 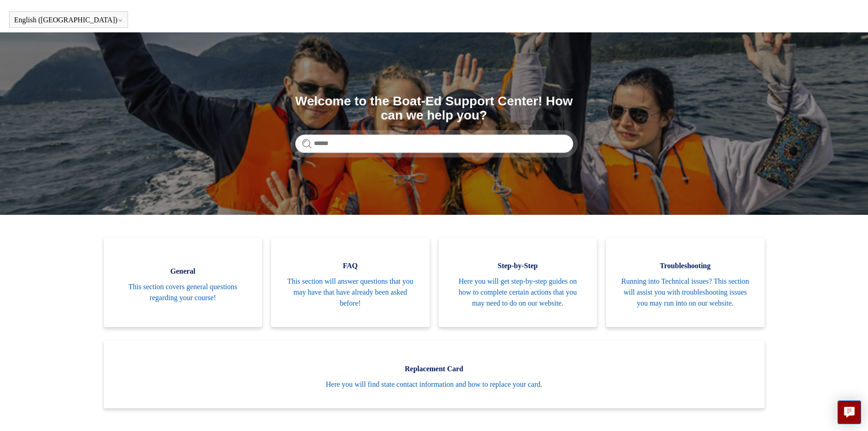 What do you see at coordinates (350, 292) in the screenshot?
I see `span: This section will answer questions that you may have that have already been asked before!` at bounding box center [350, 292].